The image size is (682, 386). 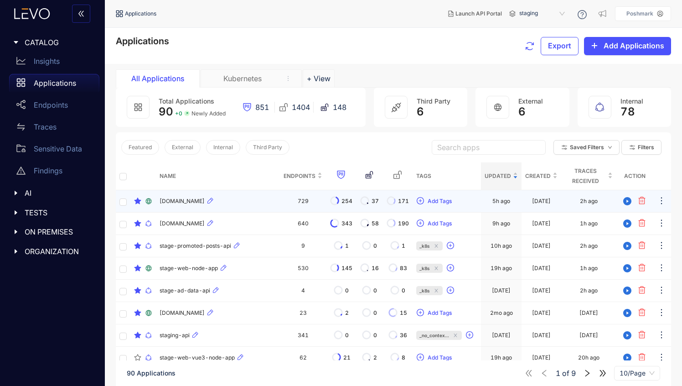 I want to click on span: 851, so click(x=262, y=107).